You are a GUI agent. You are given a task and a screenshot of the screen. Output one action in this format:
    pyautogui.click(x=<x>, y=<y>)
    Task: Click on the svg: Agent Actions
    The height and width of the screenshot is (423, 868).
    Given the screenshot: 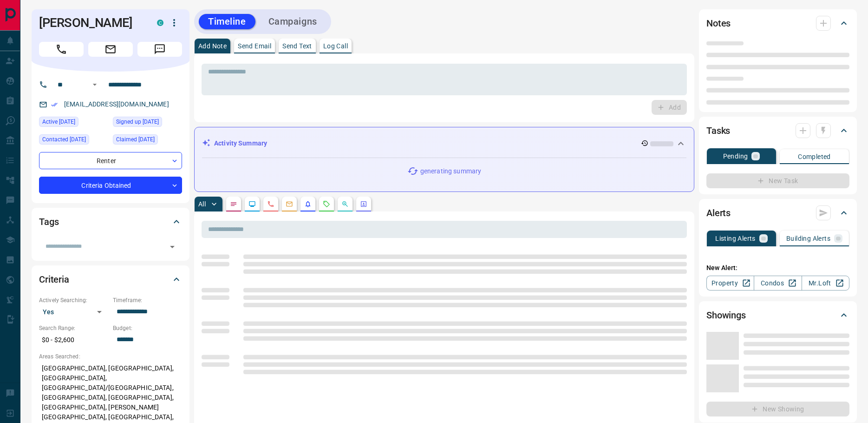 What is the action you would take?
    pyautogui.click(x=364, y=204)
    